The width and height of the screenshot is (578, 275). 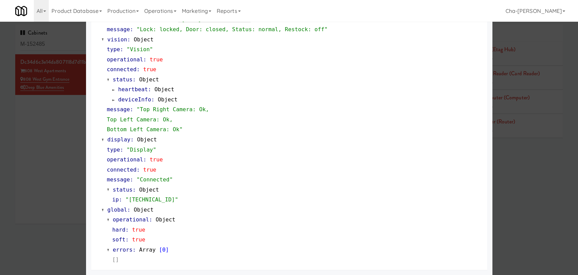 What do you see at coordinates (142, 19) in the screenshot?
I see `span: lastDataReceivedAt` at bounding box center [142, 19].